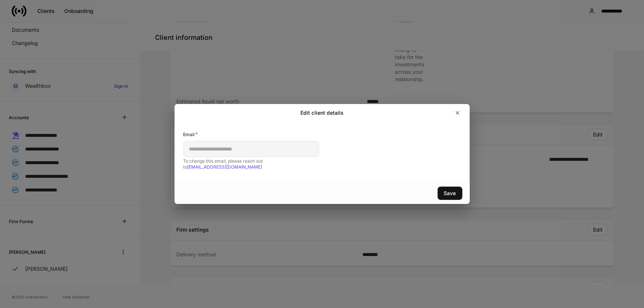  What do you see at coordinates (450, 193) in the screenshot?
I see `div: Save` at bounding box center [450, 193].